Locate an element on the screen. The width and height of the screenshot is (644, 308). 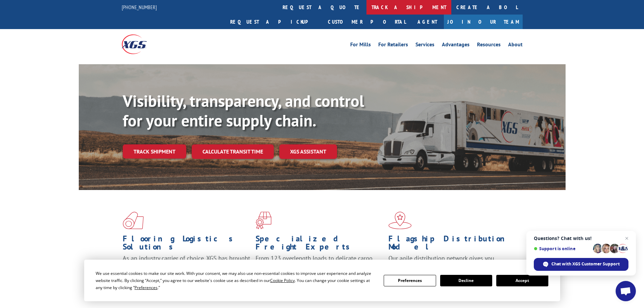
a: Request a pickup is located at coordinates (274, 22).